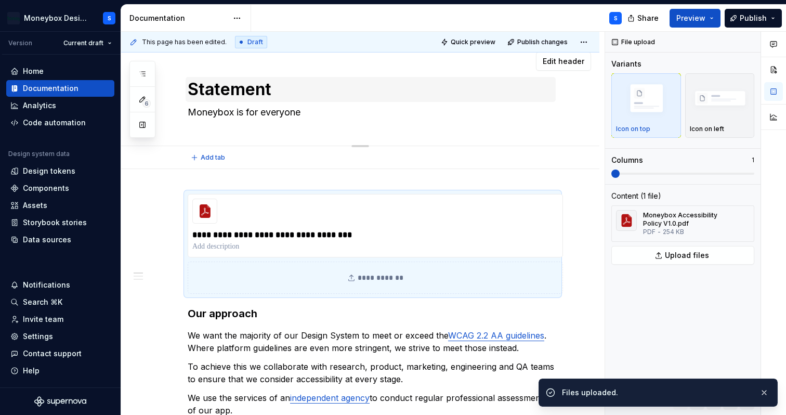 This screenshot has width=786, height=415. I want to click on p: 1, so click(753, 160).